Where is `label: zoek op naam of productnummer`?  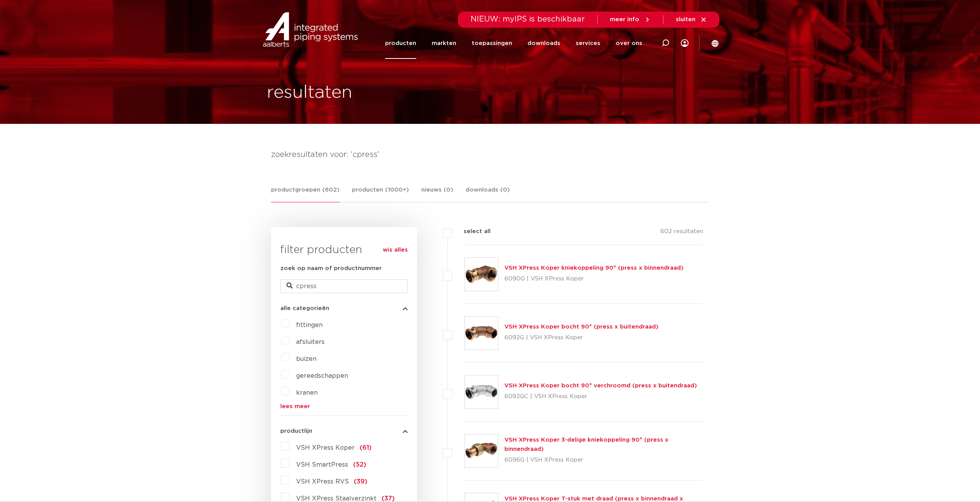
label: zoek op naam of productnummer is located at coordinates (331, 268).